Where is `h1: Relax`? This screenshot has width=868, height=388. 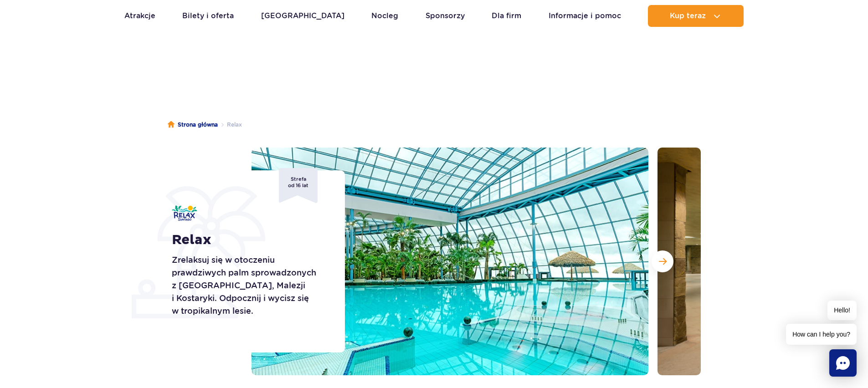 h1: Relax is located at coordinates (248, 240).